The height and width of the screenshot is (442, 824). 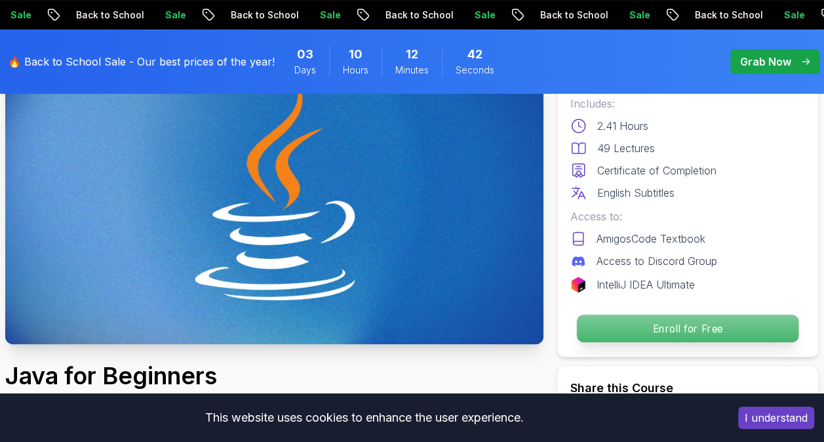 I want to click on span: Minutes, so click(x=412, y=70).